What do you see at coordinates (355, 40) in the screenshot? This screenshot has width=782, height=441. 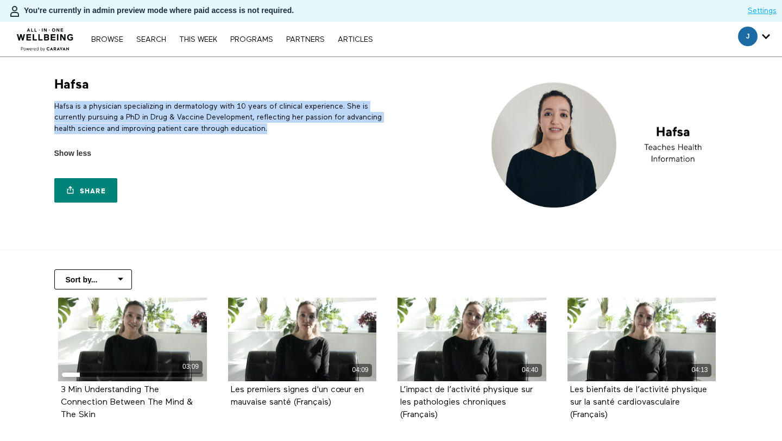 I see `a: ARTICLES` at bounding box center [355, 40].